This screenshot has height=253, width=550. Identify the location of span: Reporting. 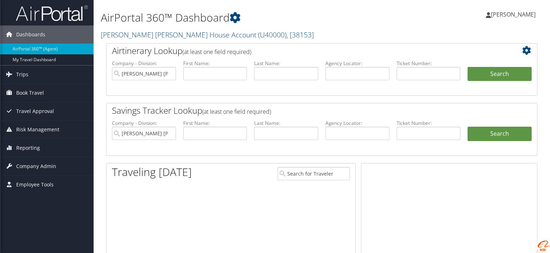
(28, 148).